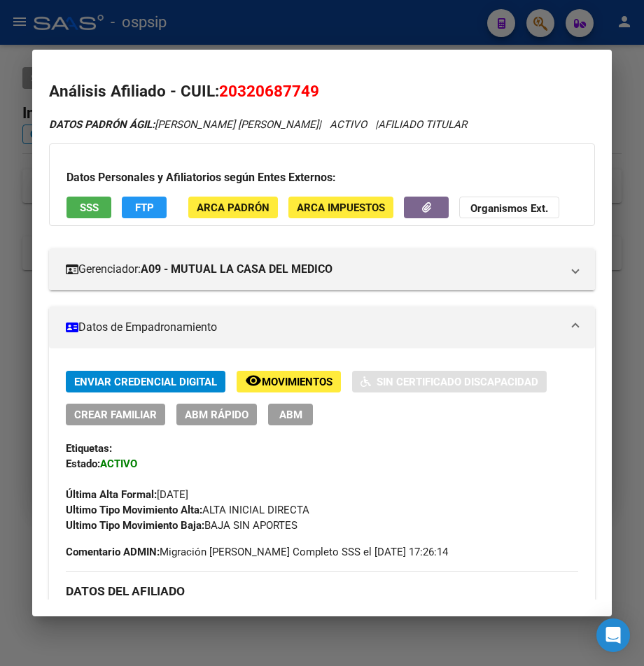  I want to click on strong: Última Alta Formal:, so click(111, 495).